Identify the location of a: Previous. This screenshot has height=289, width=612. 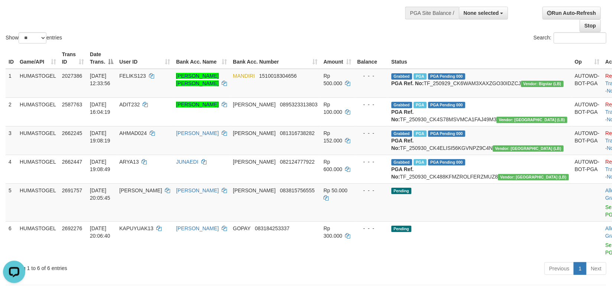
(559, 268).